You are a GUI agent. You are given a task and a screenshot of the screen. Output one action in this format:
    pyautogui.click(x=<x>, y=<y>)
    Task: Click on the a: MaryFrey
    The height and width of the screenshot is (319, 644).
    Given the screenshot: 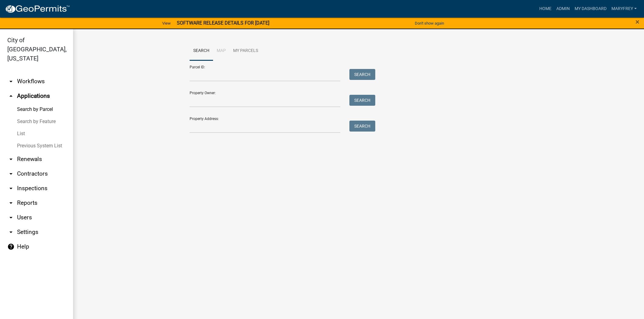 What is the action you would take?
    pyautogui.click(x=624, y=9)
    